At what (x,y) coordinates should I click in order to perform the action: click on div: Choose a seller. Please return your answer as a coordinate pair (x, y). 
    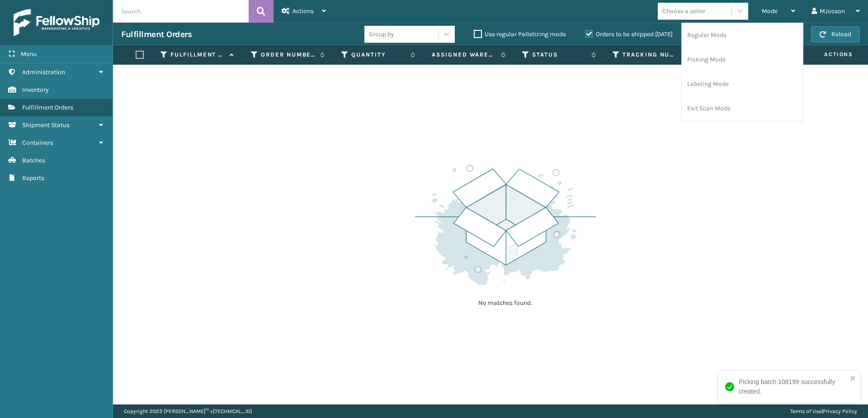
    Looking at the image, I should click on (684, 11).